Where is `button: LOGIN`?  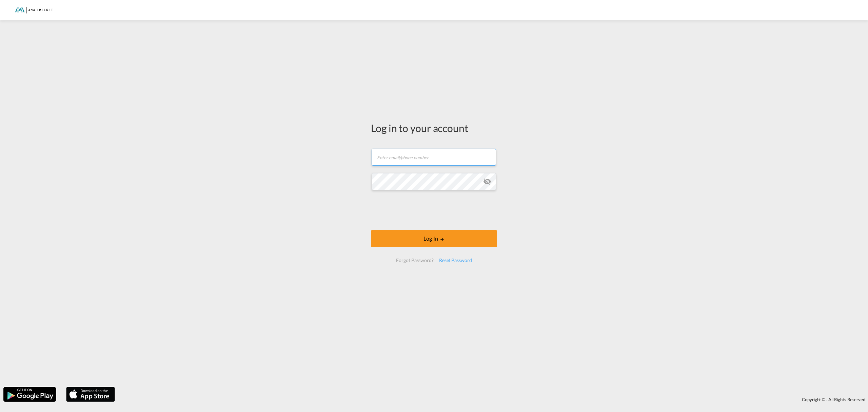 button: LOGIN is located at coordinates (434, 239).